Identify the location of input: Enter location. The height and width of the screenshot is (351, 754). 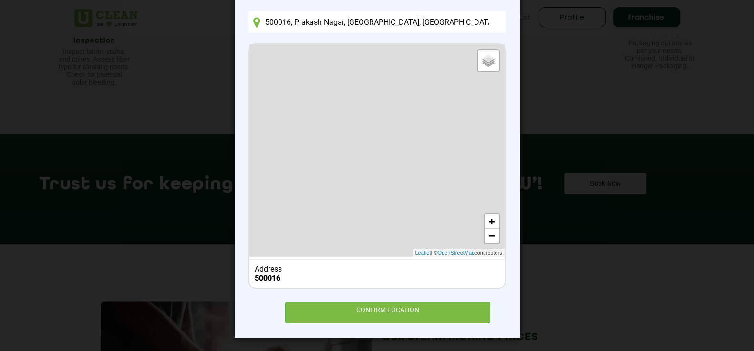
(377, 22).